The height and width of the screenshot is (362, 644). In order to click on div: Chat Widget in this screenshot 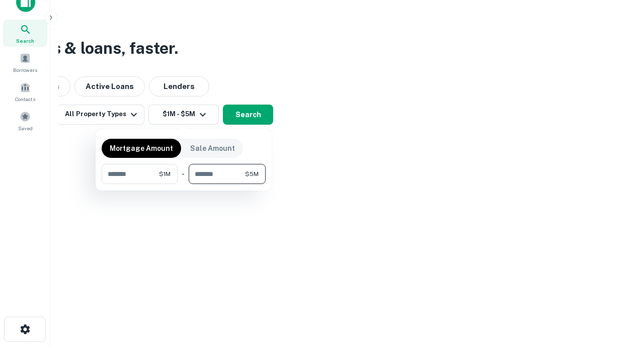, I will do `click(619, 306)`.